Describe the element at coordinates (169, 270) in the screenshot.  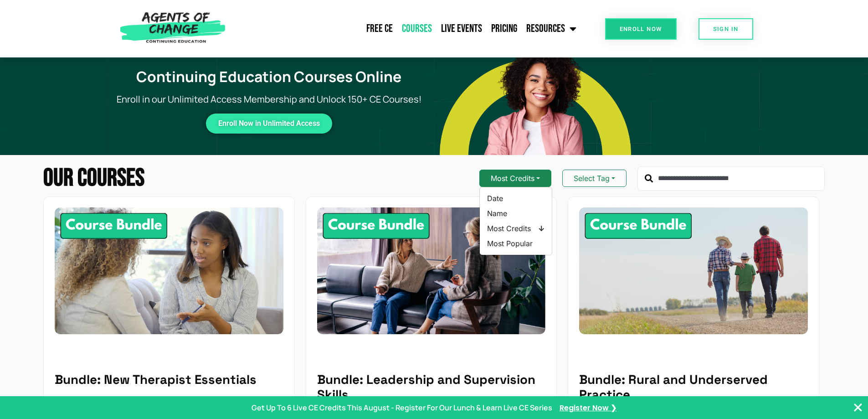
I see `img: New Therapist Essentials - 10 Credit CE Bundle` at that location.